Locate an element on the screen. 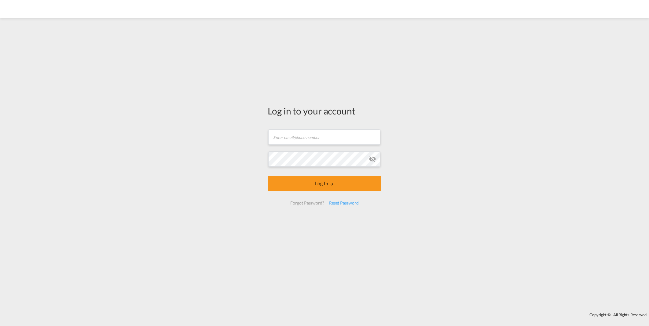 This screenshot has height=326, width=649. div: Reset Password is located at coordinates (344, 203).